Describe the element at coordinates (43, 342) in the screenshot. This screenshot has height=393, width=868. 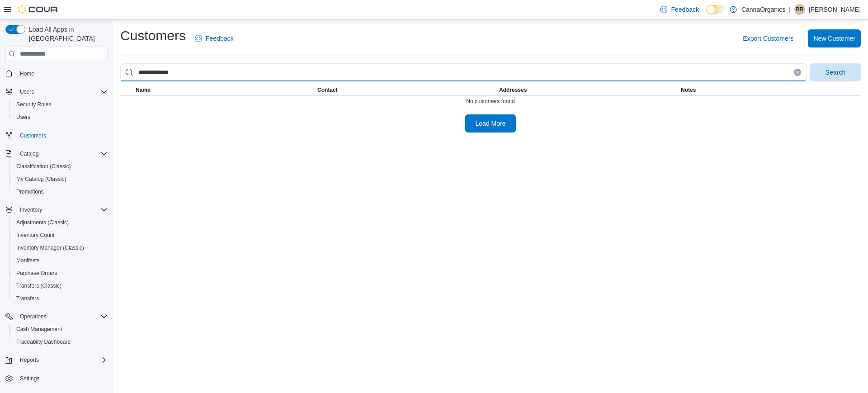
I see `a: Traceabilty Dashboard` at that location.